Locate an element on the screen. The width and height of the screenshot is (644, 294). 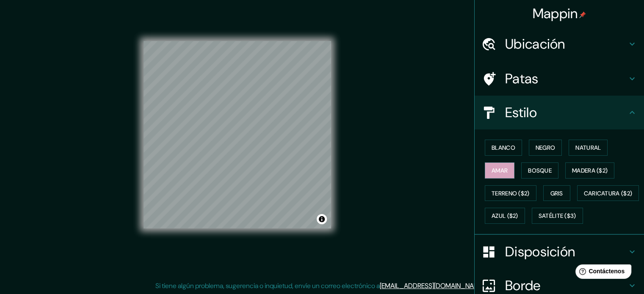
font: Gris is located at coordinates (557, 193).